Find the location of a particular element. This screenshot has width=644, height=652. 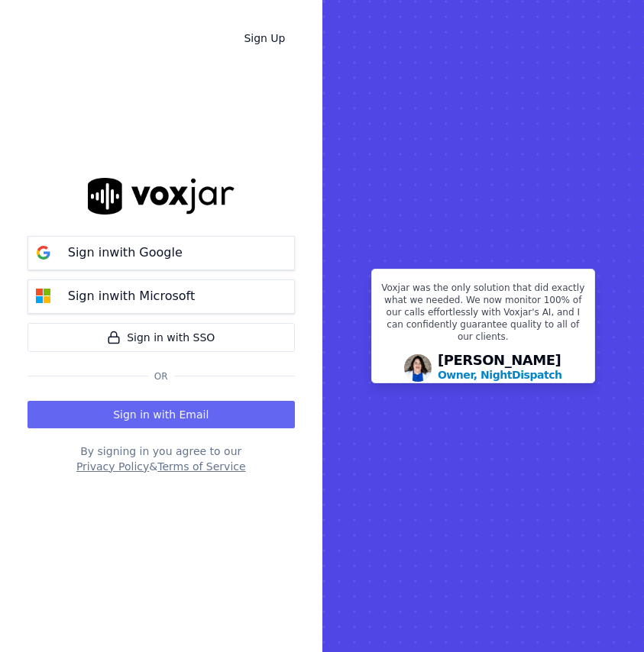

button: Privacy Policy is located at coordinates (112, 466).